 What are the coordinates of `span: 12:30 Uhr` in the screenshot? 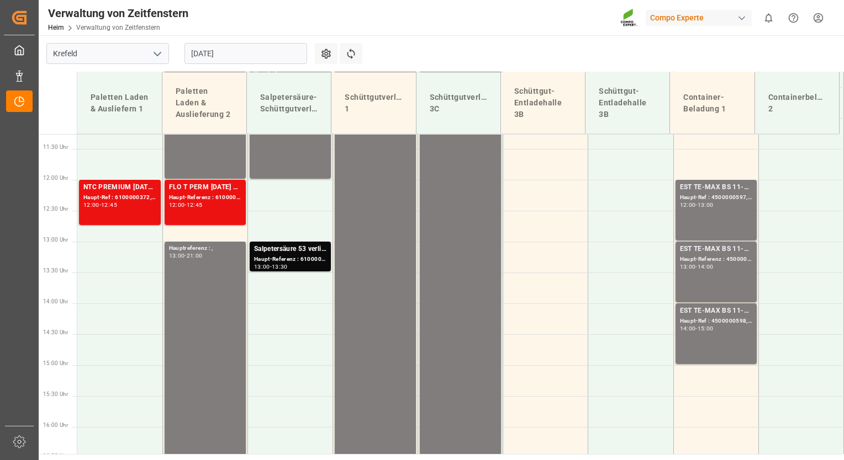 It's located at (55, 209).